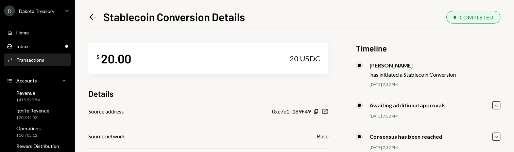 The width and height of the screenshot is (514, 152). Describe the element at coordinates (37, 80) in the screenshot. I see `a: Accounts` at that location.